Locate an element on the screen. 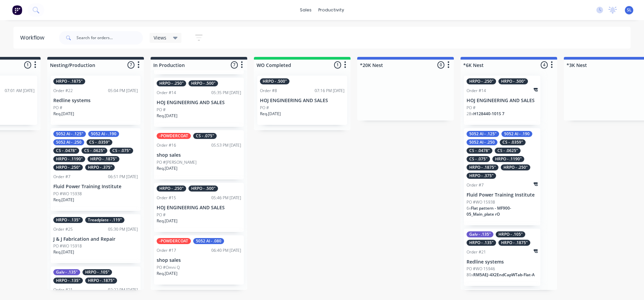 This screenshot has width=644, height=300. div: Order #25 is located at coordinates (63, 230).